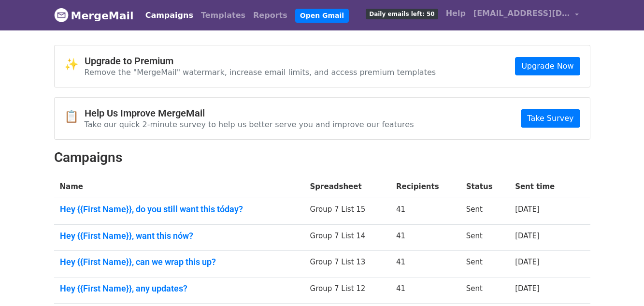 Image resolution: width=644 pixels, height=306 pixels. Describe the element at coordinates (179, 262) in the screenshot. I see `a: ​Hey {{First Name}}, can we wrap this up?` at that location.